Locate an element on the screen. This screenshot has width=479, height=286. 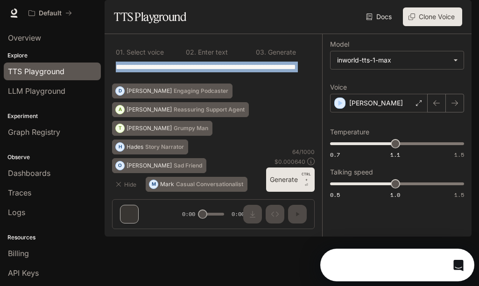
p: Story Narrator is located at coordinates (164, 147).